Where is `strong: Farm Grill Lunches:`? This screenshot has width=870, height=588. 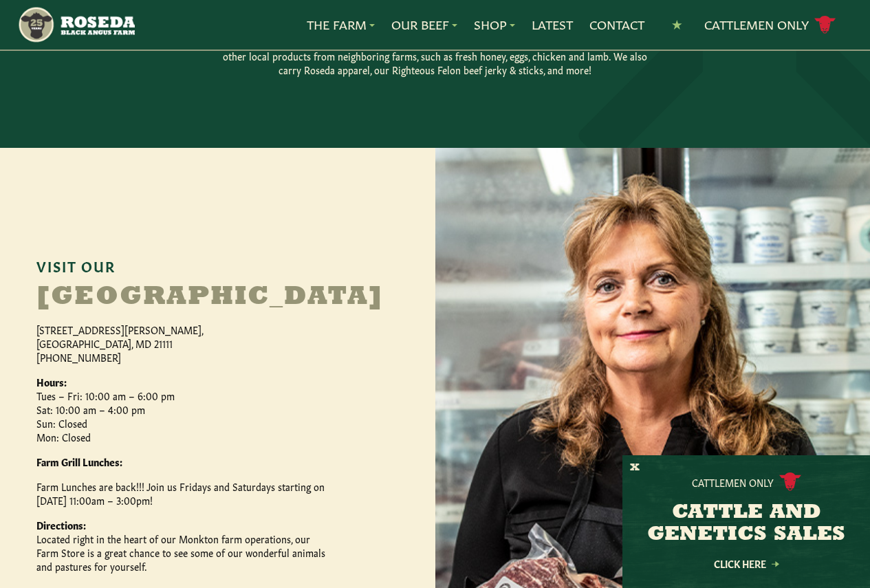 strong: Farm Grill Lunches: is located at coordinates (79, 462).